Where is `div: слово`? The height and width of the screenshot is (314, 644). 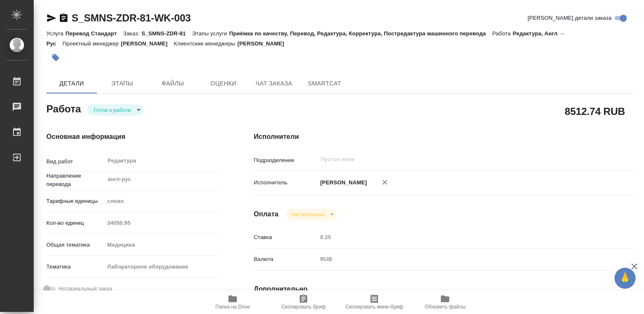
div: слово is located at coordinates (162, 201).